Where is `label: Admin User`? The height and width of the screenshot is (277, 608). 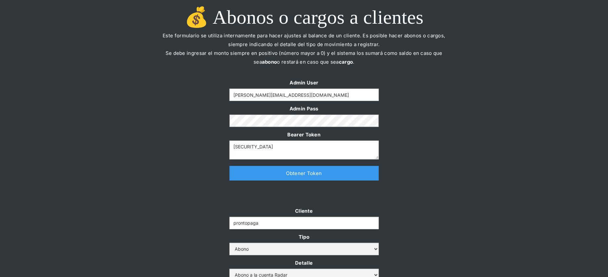 label: Admin User is located at coordinates (304, 82).